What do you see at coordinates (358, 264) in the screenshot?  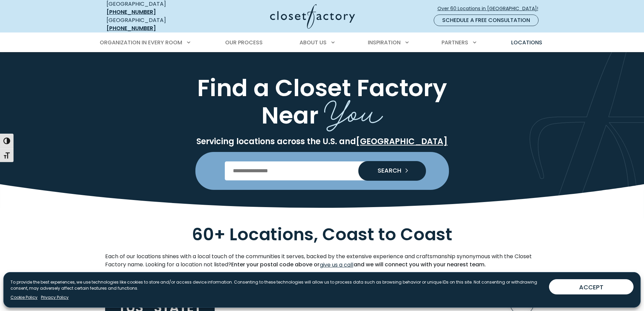 I see `strong: Enter your postal code above or and we will connect you with your nearest team.` at bounding box center [358, 264].